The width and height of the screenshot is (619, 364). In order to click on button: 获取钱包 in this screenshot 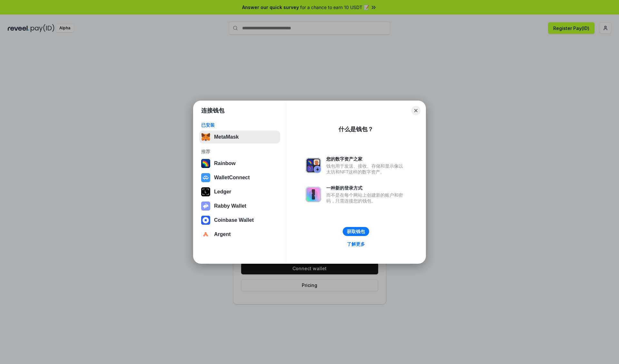, I will do `click(356, 232)`.